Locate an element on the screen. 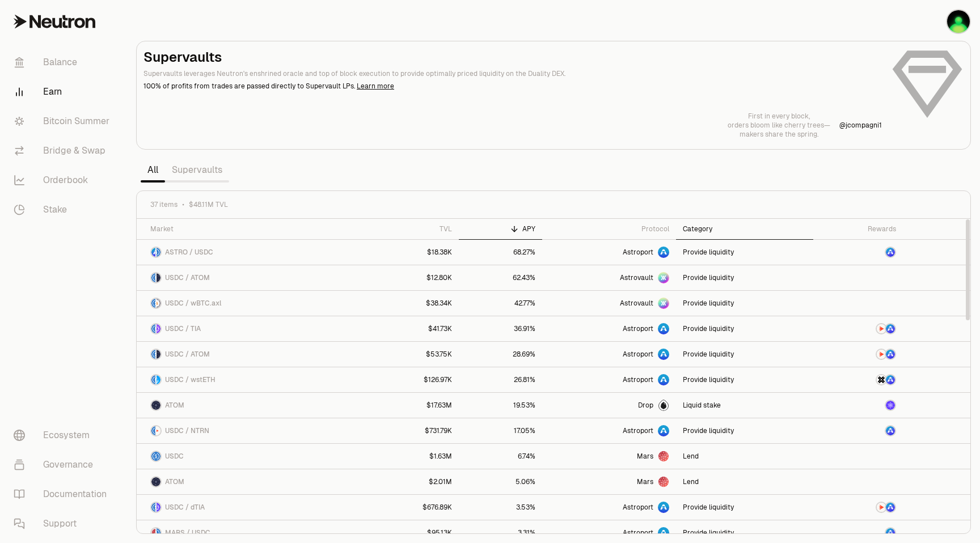  a: ATOM LogoATOM is located at coordinates (250, 405).